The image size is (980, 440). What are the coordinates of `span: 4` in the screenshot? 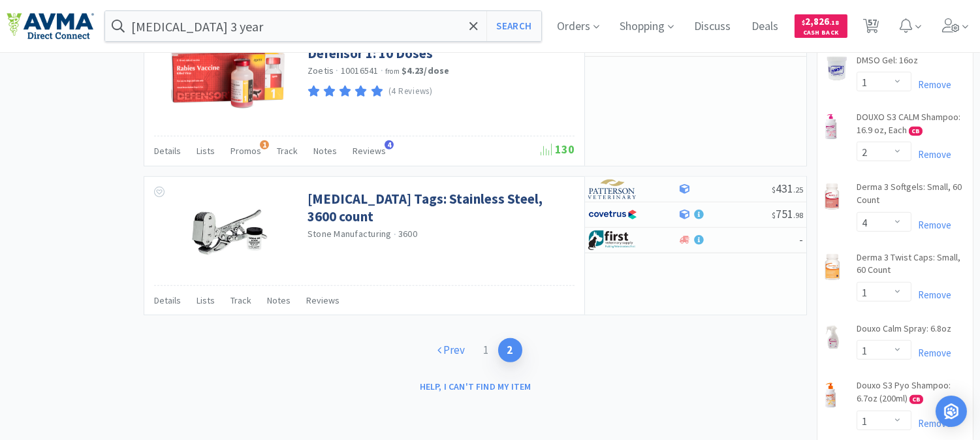 It's located at (389, 145).